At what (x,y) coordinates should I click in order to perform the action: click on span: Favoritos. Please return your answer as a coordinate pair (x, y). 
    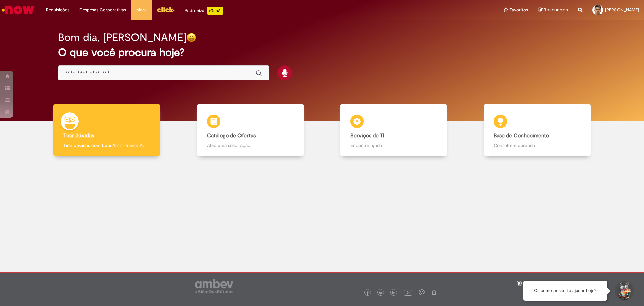
    Looking at the image, I should click on (519, 10).